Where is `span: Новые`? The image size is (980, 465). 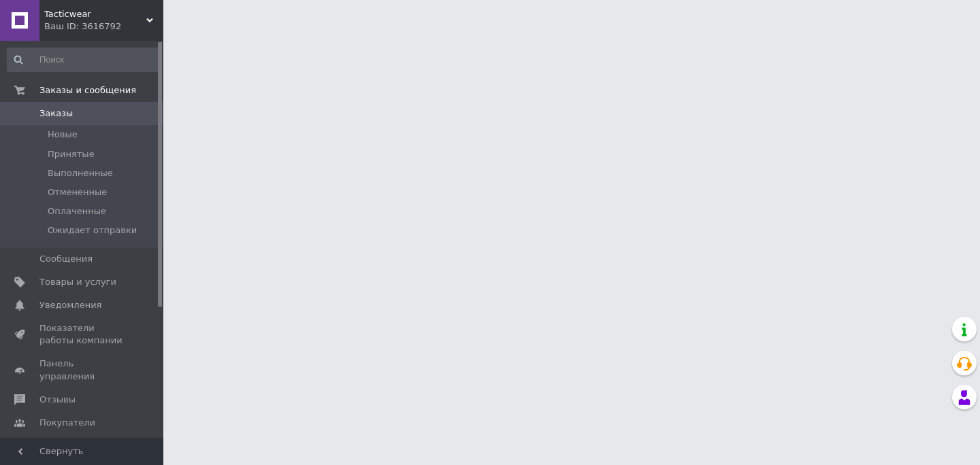
span: Новые is located at coordinates (62, 134).